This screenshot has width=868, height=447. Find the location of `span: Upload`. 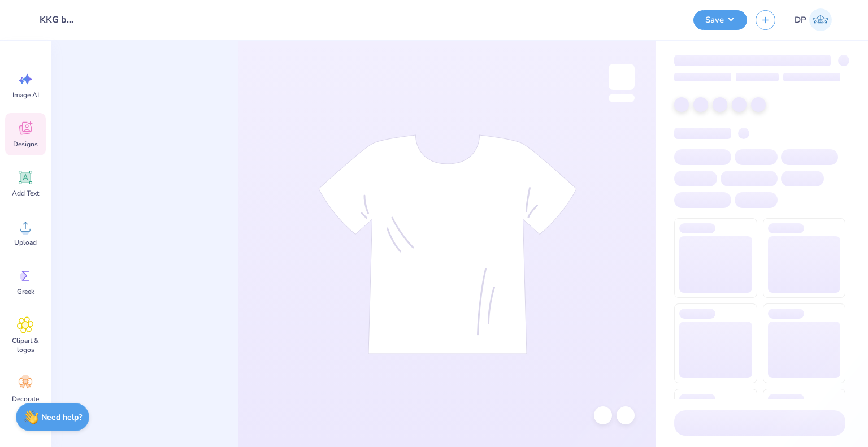

span: Upload is located at coordinates (25, 243).